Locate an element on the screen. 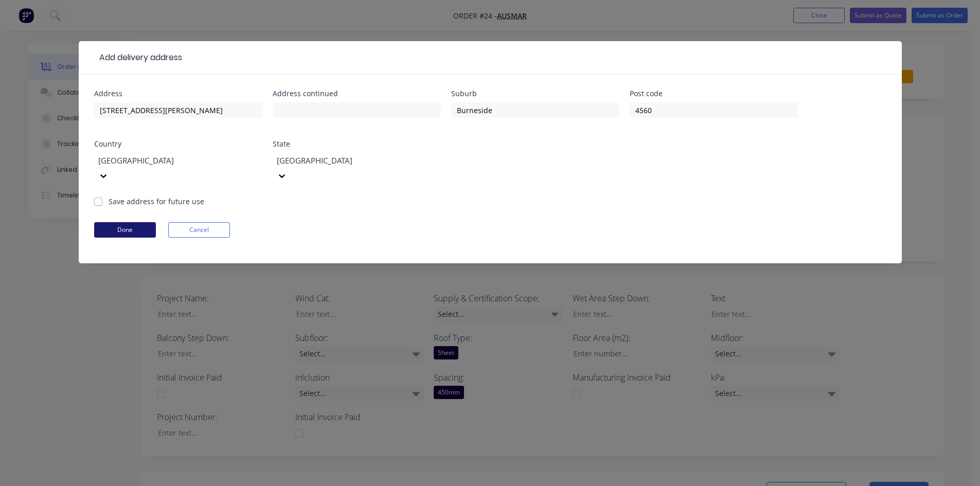 Image resolution: width=980 pixels, height=486 pixels. div: Post code is located at coordinates (713, 94).